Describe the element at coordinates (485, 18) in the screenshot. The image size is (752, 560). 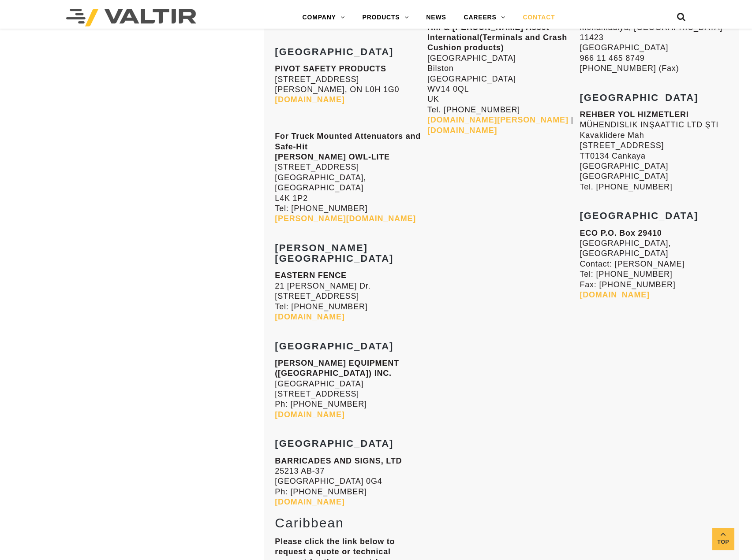
I see `a: CAREERS` at that location.